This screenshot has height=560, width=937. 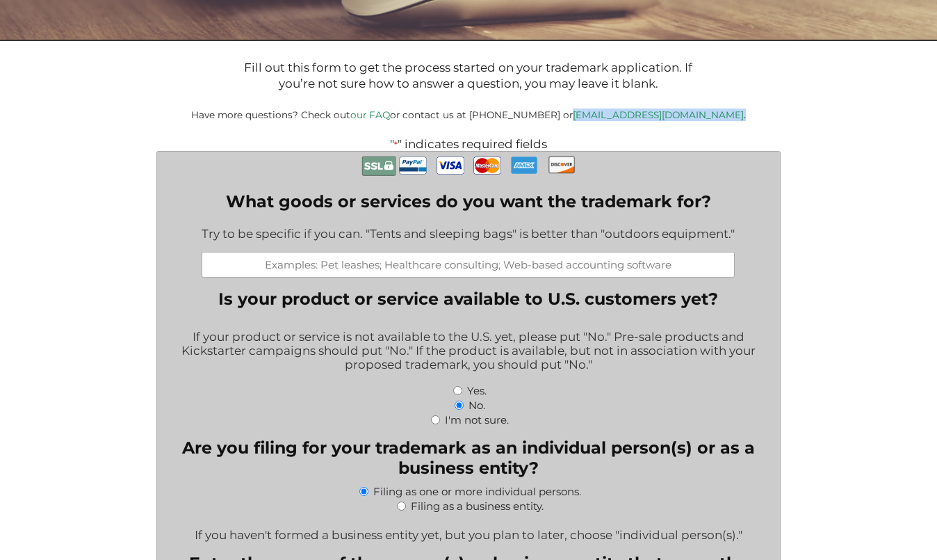 I want to click on div: If you haven't formed a business entity yet, but you plan to later, choose "individual person(s).", so click(x=469, y=530).